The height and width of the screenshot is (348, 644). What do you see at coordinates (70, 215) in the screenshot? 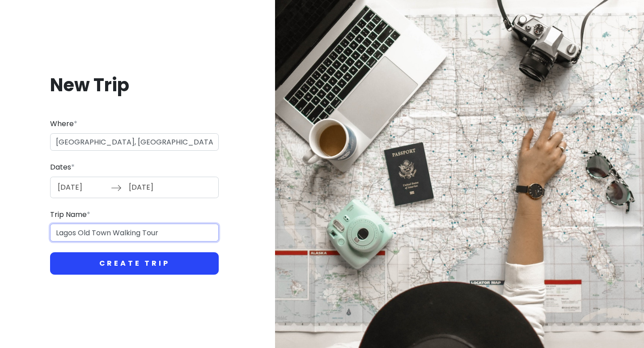
I see `label: Trip Name` at bounding box center [70, 215].